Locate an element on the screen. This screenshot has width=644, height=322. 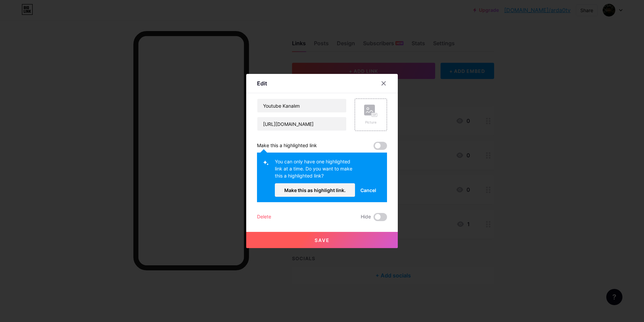
div: Make this a highlighted link is located at coordinates (287, 145).